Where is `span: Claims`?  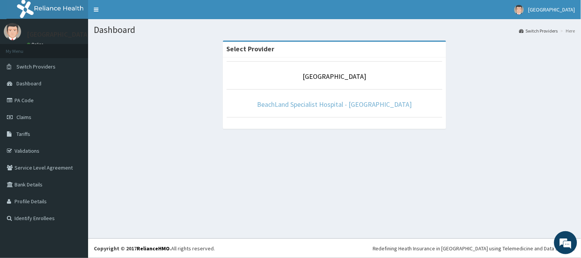
span: Claims is located at coordinates (24, 117).